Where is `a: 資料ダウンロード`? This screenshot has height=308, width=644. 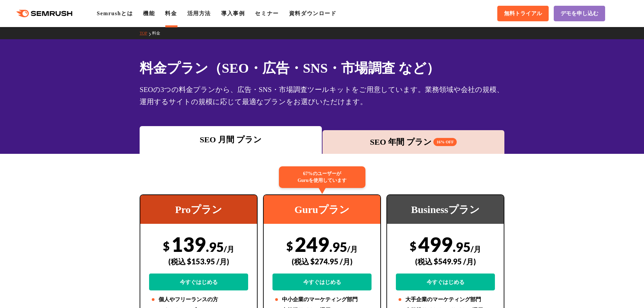 a: 資料ダウンロード is located at coordinates (312, 13).